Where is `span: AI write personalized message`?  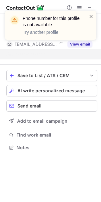
span: AI write personalized message is located at coordinates (51, 91).